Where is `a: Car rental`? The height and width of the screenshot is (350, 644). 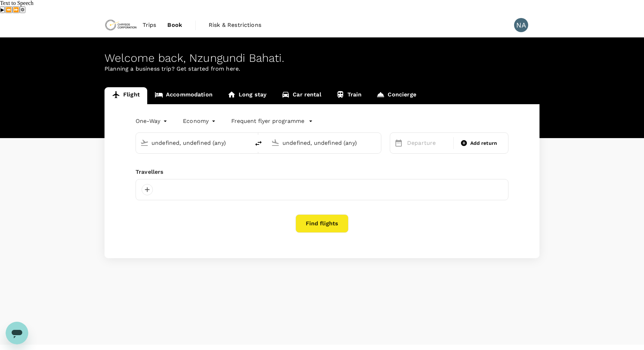
a: Car rental is located at coordinates (301, 96).